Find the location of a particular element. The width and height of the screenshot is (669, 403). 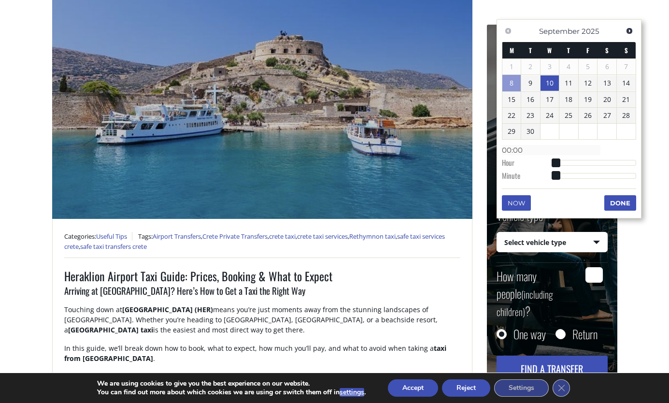

a: 12 is located at coordinates (588, 83).